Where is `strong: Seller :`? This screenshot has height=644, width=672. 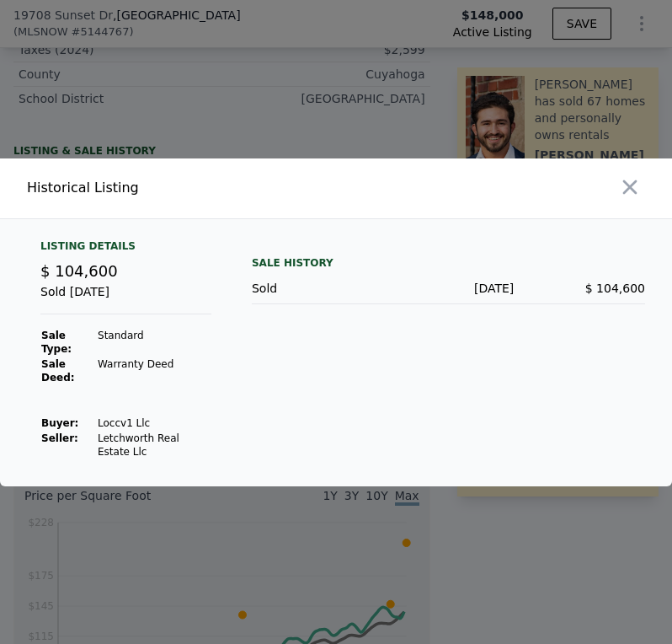 strong: Seller : is located at coordinates (60, 438).